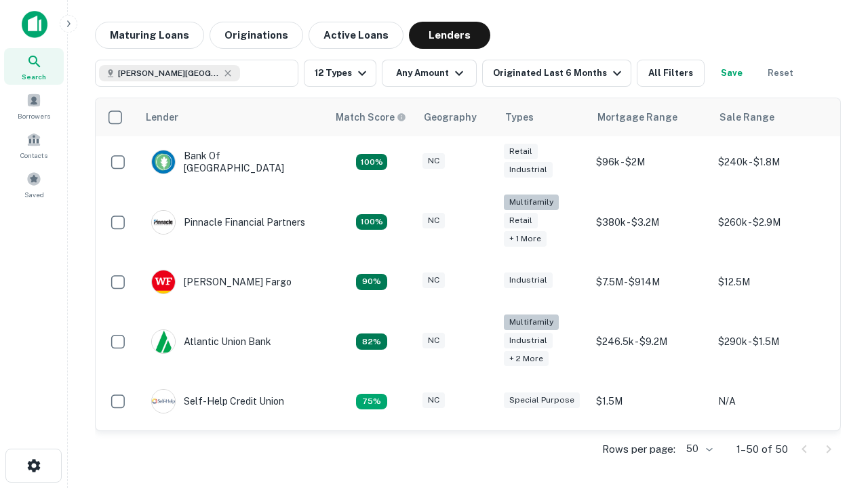 This screenshot has width=868, height=488. Describe the element at coordinates (232, 117) in the screenshot. I see `th: Lender` at that location.